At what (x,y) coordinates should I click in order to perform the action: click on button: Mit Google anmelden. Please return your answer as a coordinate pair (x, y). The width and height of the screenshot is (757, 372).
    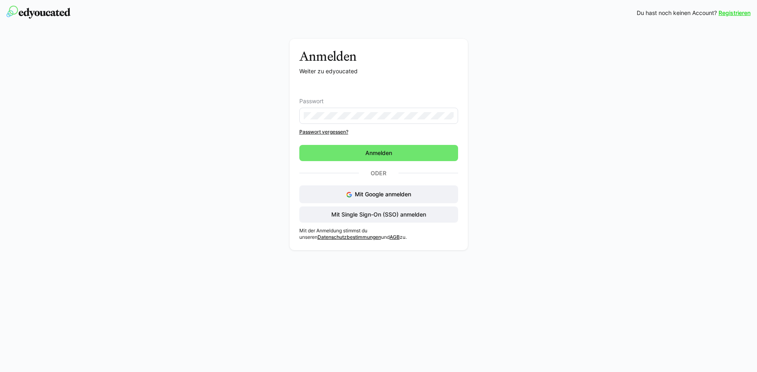
    Looking at the image, I should click on (379, 194).